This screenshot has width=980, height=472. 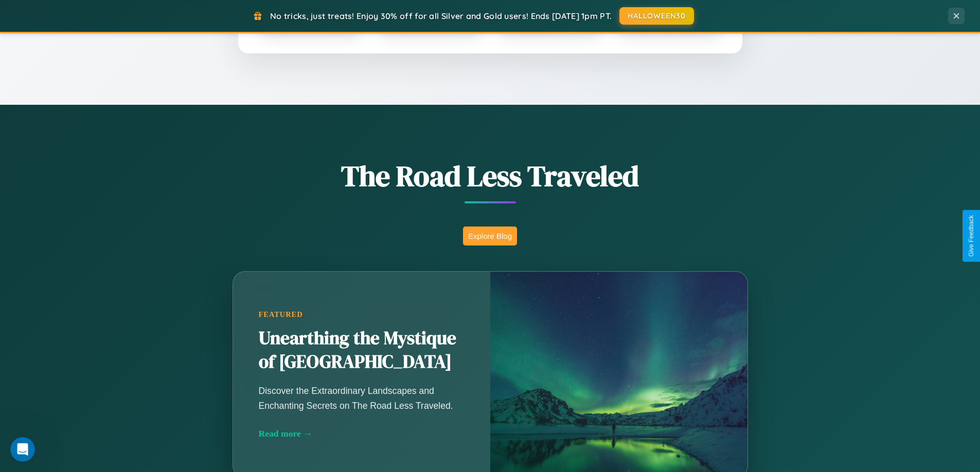 What do you see at coordinates (490, 236) in the screenshot?
I see `button: Explore Blog` at bounding box center [490, 236].